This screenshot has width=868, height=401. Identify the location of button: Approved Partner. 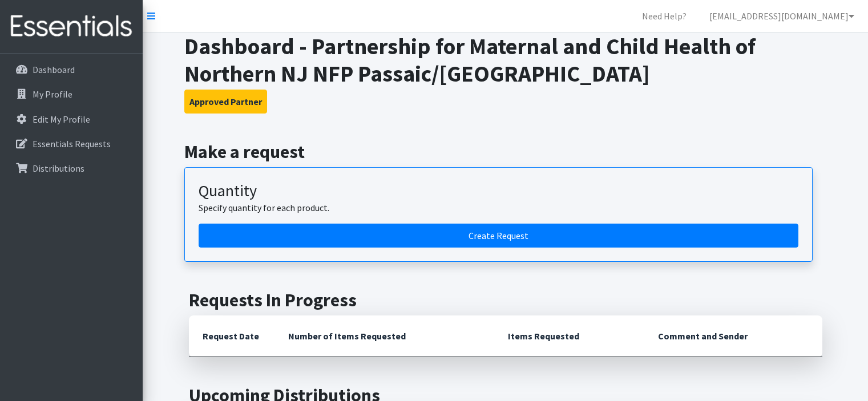
(226, 101).